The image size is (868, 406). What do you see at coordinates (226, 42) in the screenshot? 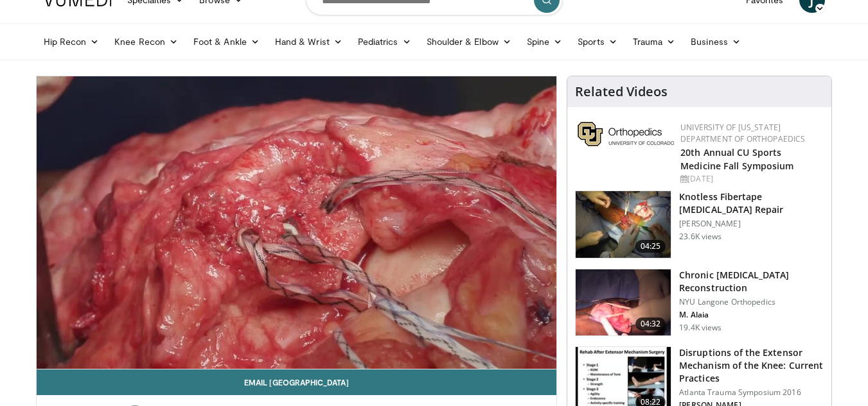
I see `a: Foot & Ankle` at bounding box center [226, 42].